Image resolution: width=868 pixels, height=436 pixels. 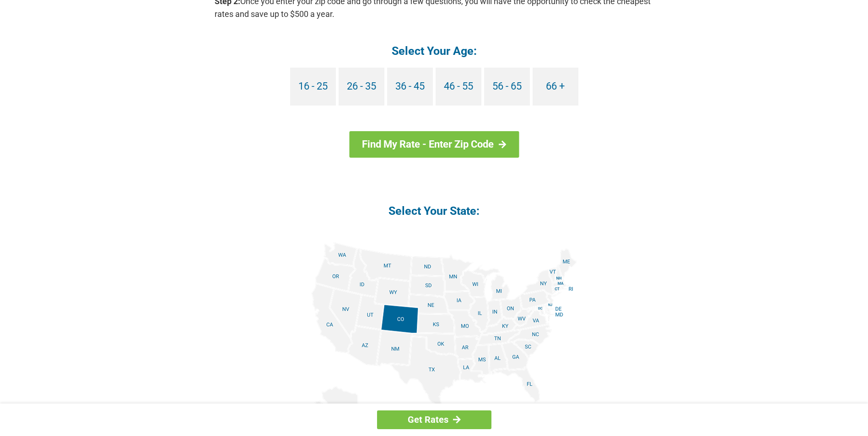 I want to click on a: 46 - 55, so click(x=458, y=86).